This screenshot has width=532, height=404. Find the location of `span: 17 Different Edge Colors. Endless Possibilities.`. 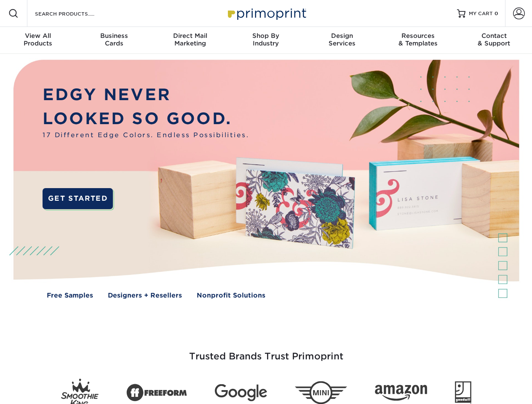

span: 17 Different Edge Colors. Endless Possibilities. is located at coordinates (146, 135).